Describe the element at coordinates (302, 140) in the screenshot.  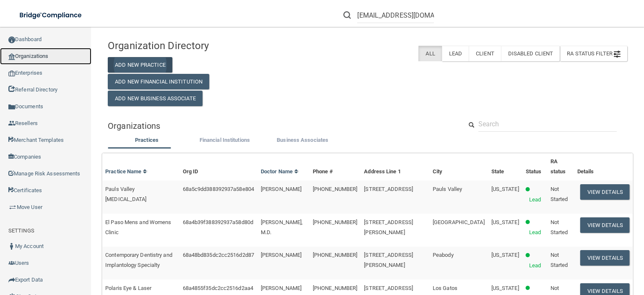
I see `span: Business Associates` at that location.